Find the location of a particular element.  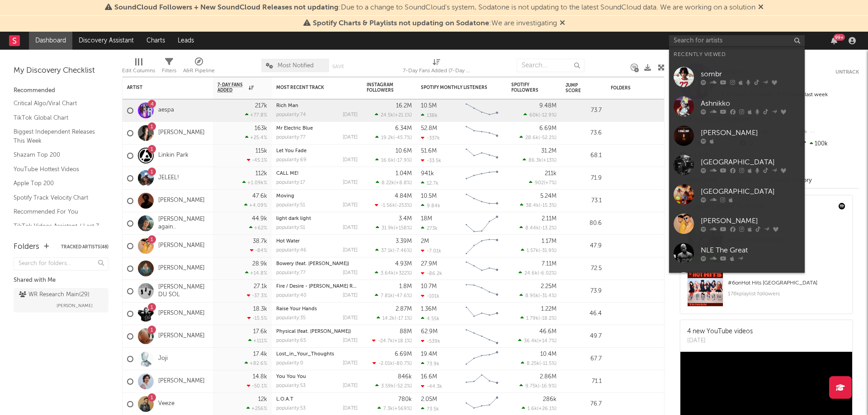

div: 73.7 is located at coordinates (584, 111).